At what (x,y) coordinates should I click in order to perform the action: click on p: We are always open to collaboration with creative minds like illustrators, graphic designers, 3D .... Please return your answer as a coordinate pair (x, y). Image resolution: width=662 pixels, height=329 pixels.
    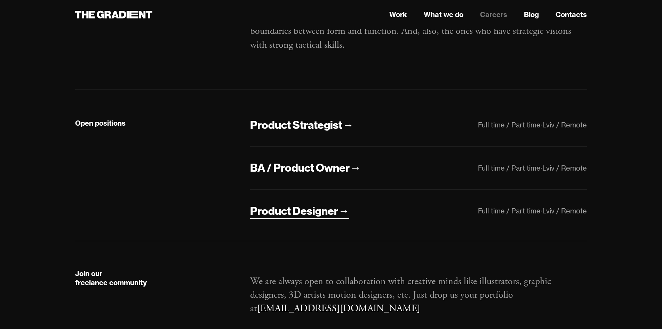
    Looking at the image, I should click on (418, 295).